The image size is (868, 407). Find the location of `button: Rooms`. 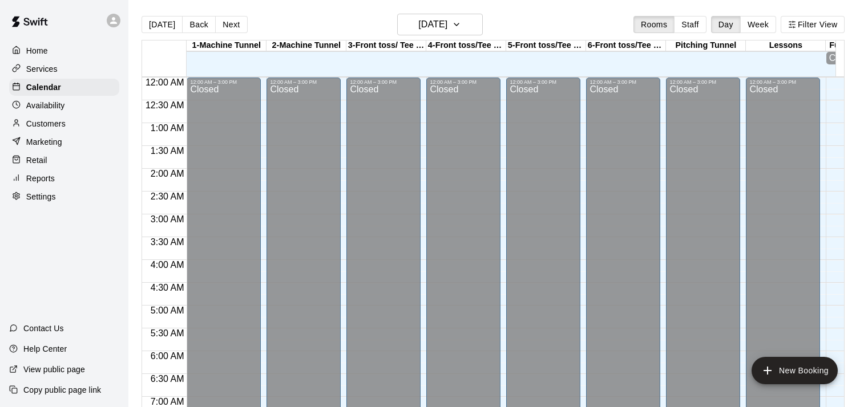

button: Rooms is located at coordinates (654, 24).